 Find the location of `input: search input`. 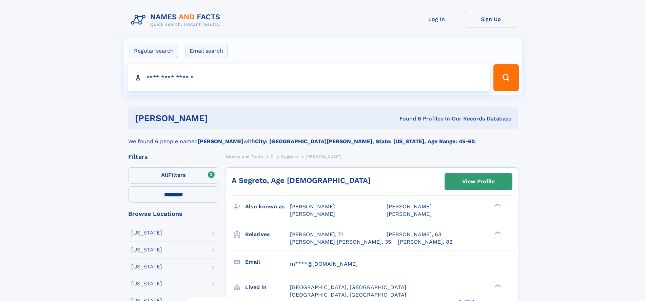

input: search input is located at coordinates (309, 78).